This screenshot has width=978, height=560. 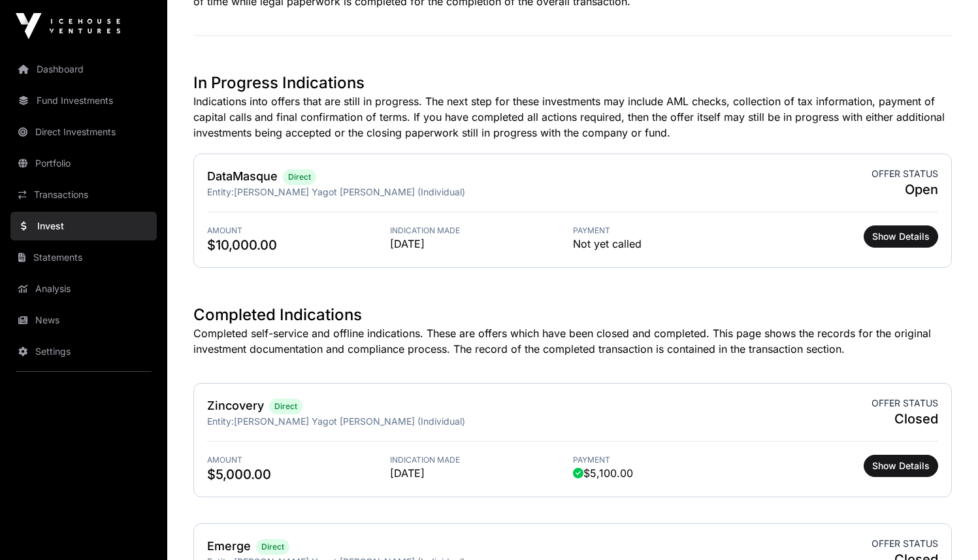 What do you see at coordinates (83, 194) in the screenshot?
I see `a: Transactions` at bounding box center [83, 194].